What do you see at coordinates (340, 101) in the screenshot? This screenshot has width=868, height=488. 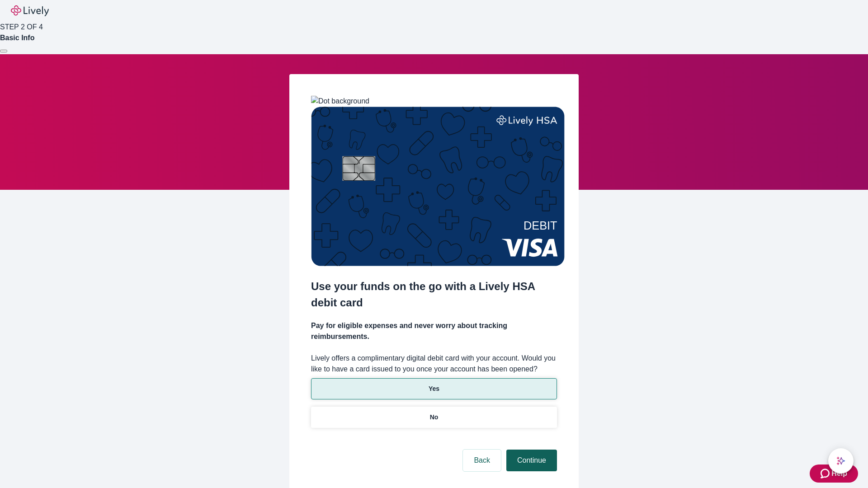 I see `img: Dot background` at bounding box center [340, 101].